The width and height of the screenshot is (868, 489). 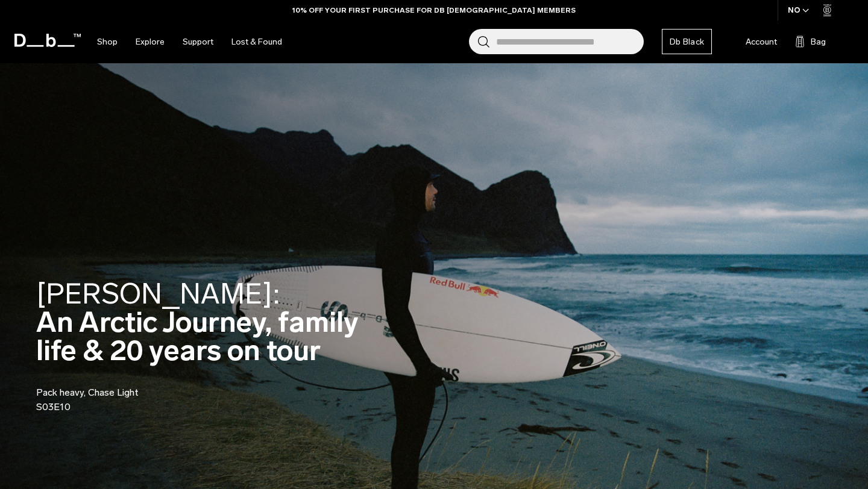 I want to click on h2: An Arctic Journey, family life & 20 years on tour, so click(x=197, y=323).